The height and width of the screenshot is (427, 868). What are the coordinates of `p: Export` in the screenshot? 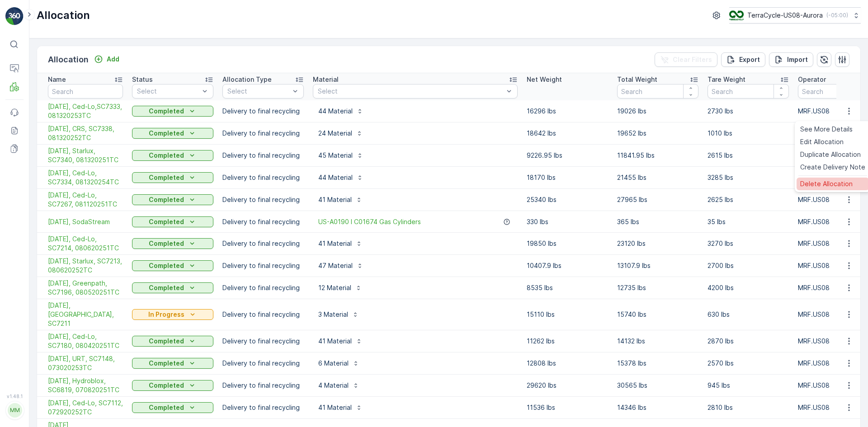 It's located at (749, 60).